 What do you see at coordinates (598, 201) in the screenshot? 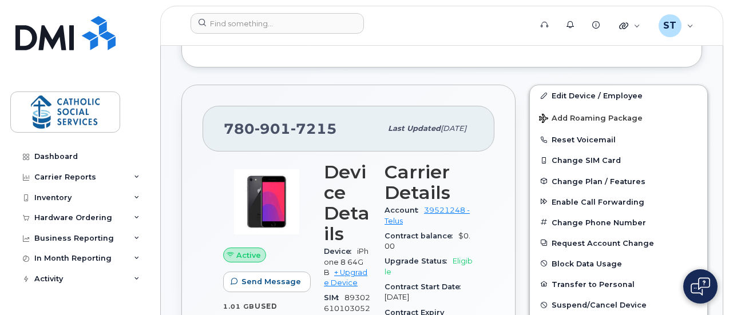
I see `span: Enable Call Forwarding` at bounding box center [598, 201].